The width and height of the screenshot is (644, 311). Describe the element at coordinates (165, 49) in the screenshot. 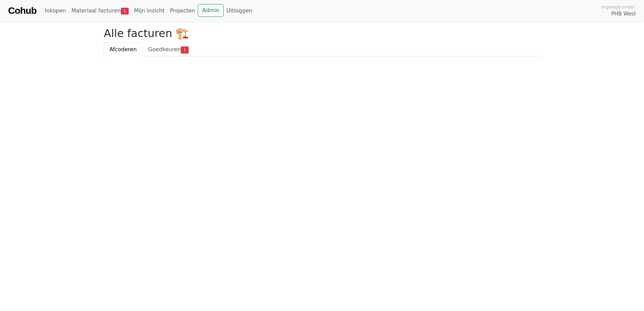

I see `span: Goedkeuren` at that location.